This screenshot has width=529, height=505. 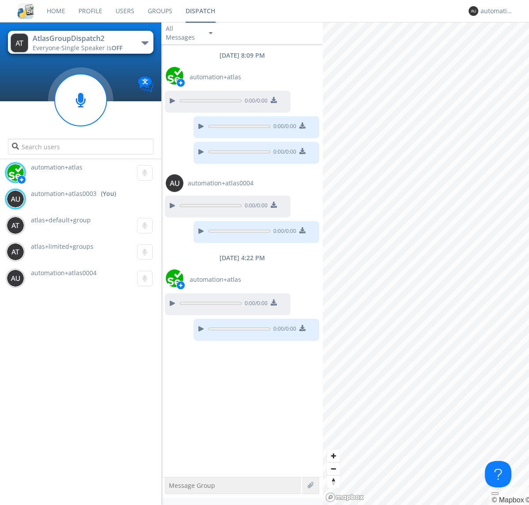 What do you see at coordinates (495, 494) in the screenshot?
I see `button: Toggle attribution` at bounding box center [495, 494].